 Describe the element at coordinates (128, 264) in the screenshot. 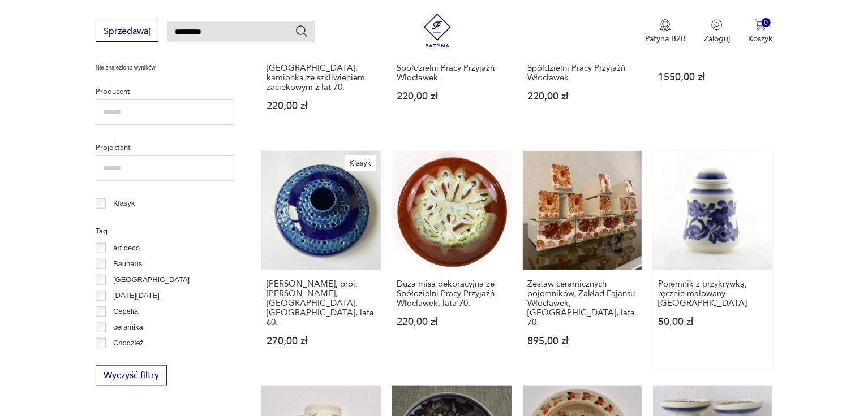

I see `p: Bauhaus` at that location.